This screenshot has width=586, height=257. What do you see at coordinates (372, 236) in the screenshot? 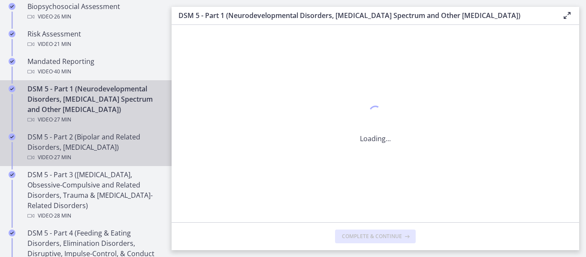
I see `span: Complete & continue` at bounding box center [372, 236].